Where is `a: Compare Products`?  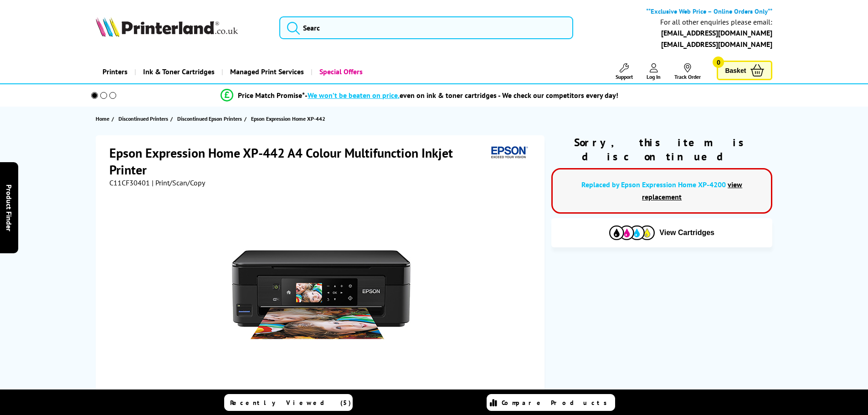 a: Compare Products is located at coordinates (551, 402).